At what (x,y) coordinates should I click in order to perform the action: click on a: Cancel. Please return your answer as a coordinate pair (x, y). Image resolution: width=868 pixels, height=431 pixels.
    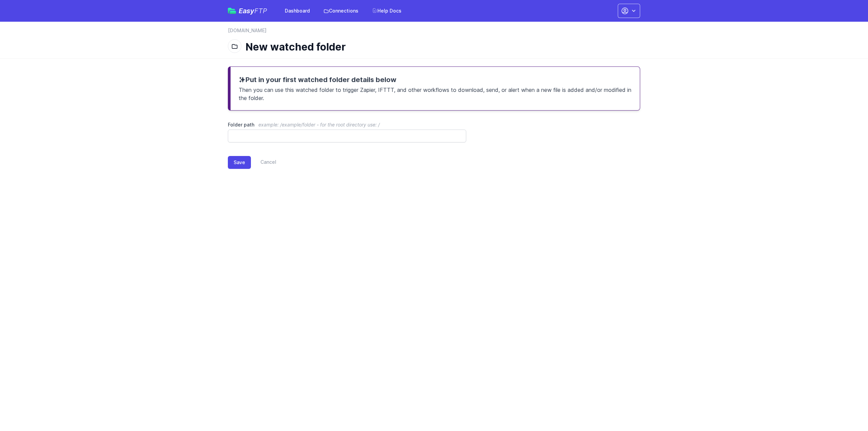
    Looking at the image, I should click on (263, 162).